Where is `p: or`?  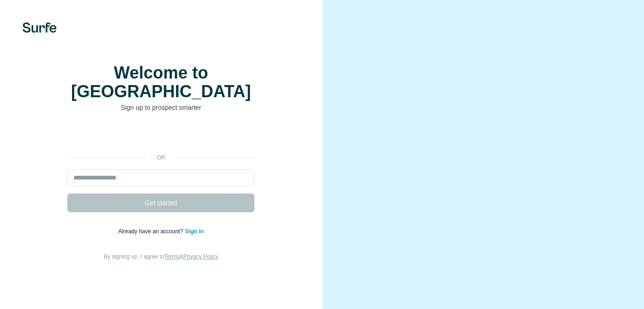 p: or is located at coordinates (161, 157).